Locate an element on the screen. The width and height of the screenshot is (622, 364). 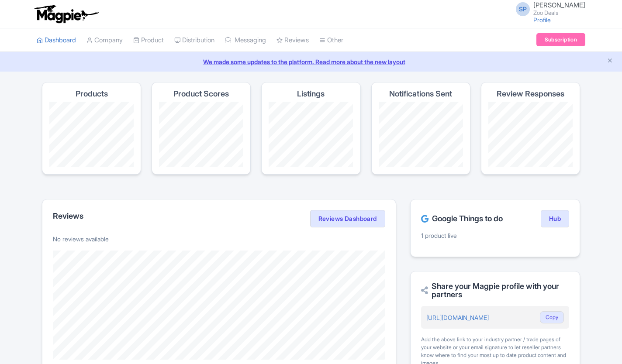
p: No reviews available is located at coordinates (219, 239).